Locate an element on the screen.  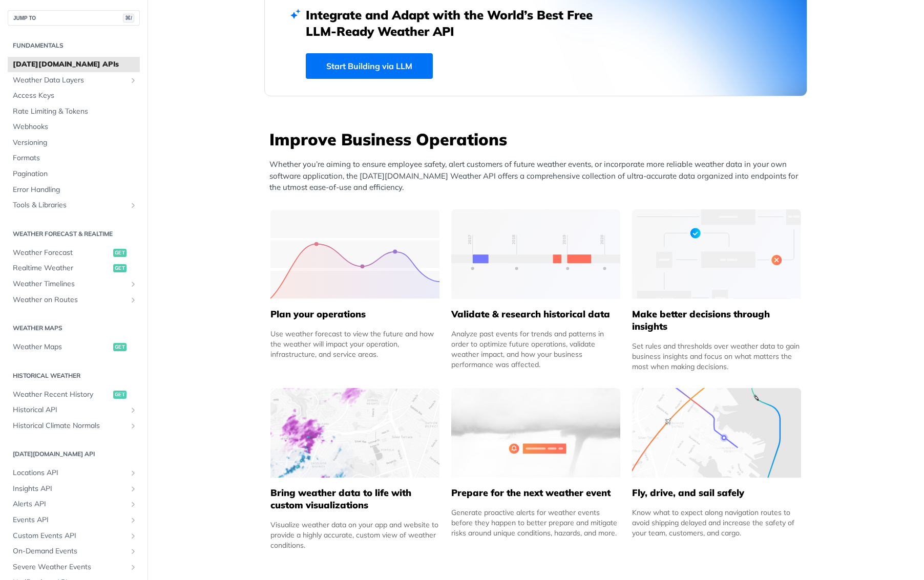
span: Severe Weather Events is located at coordinates (70, 567).